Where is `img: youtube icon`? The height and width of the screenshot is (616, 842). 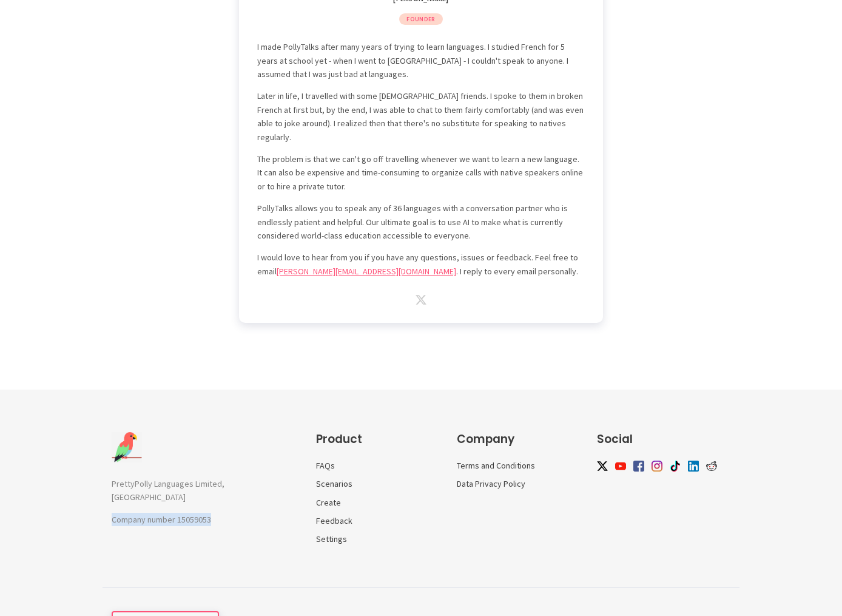
img: youtube icon is located at coordinates (620, 466).